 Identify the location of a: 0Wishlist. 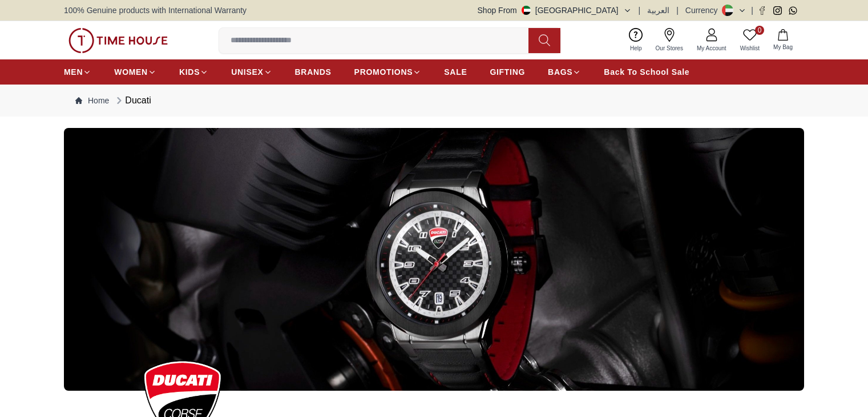
(750, 40).